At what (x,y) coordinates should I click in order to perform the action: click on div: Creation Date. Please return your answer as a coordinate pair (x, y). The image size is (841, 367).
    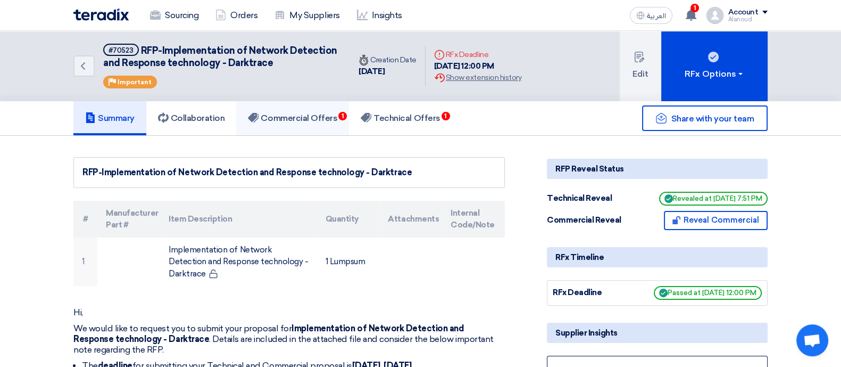
    Looking at the image, I should click on (387, 60).